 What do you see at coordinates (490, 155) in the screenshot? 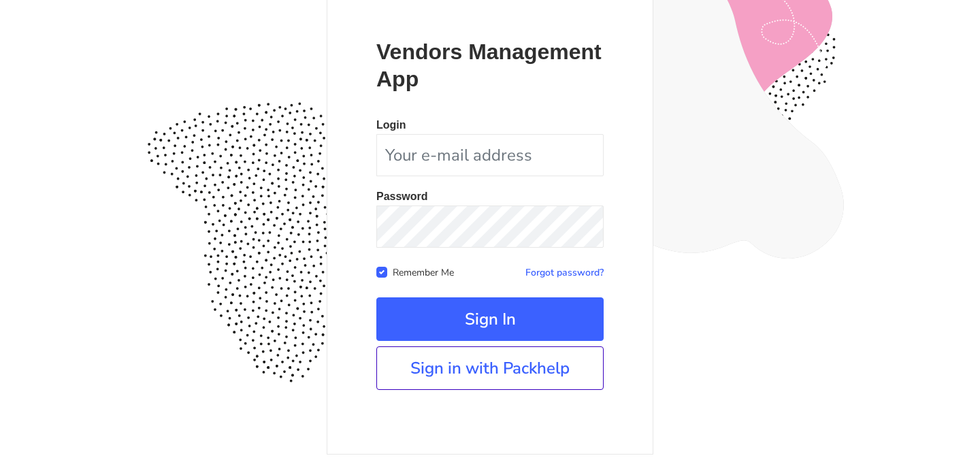
I see `input: Your e-mail address` at bounding box center [490, 155].